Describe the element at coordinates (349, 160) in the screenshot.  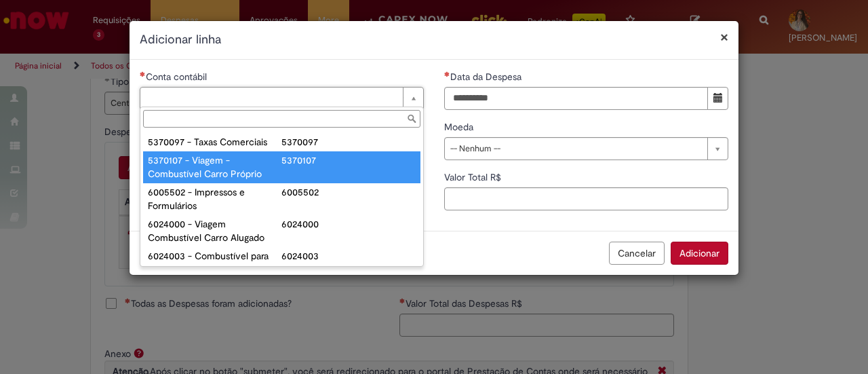
I see `div: 5370107` at that location.